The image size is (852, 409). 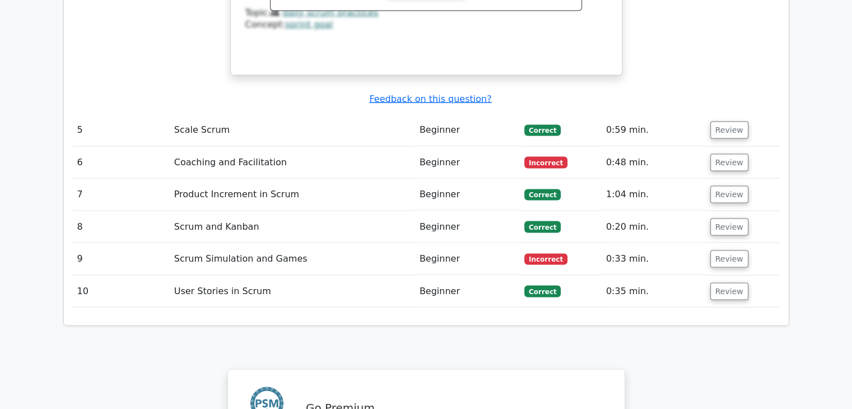 What do you see at coordinates (121, 194) in the screenshot?
I see `td: 7` at bounding box center [121, 194].